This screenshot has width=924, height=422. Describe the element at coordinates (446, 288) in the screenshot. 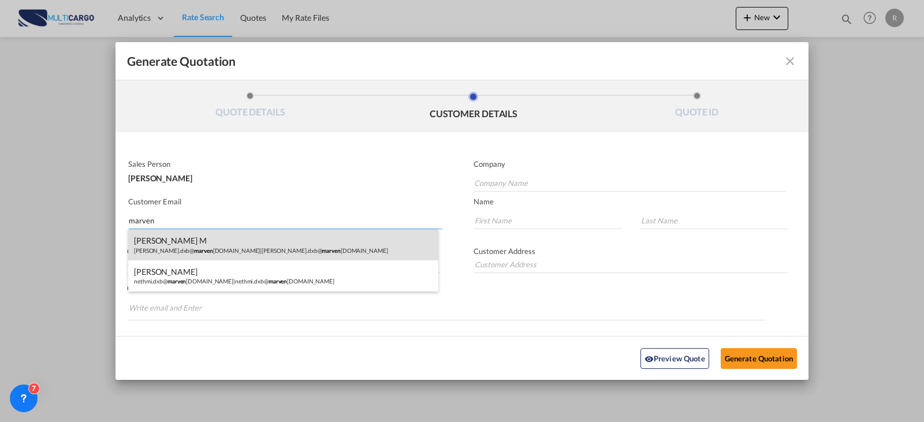

I see `p: CC Emails` at that location.